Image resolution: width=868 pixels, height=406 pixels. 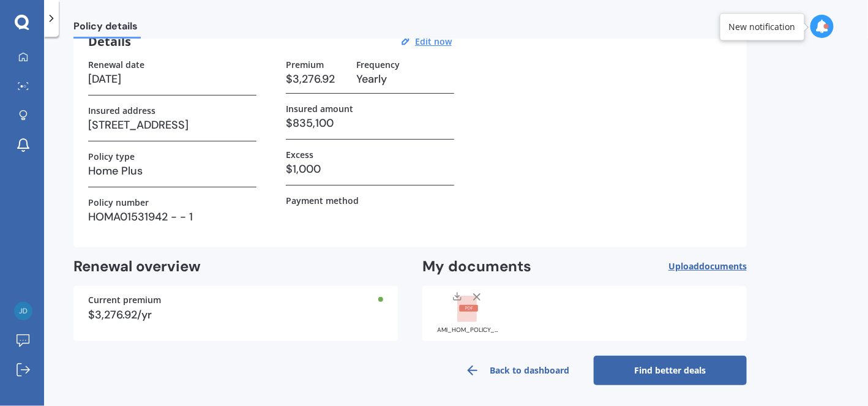 I want to click on span: Upload, so click(x=708, y=266).